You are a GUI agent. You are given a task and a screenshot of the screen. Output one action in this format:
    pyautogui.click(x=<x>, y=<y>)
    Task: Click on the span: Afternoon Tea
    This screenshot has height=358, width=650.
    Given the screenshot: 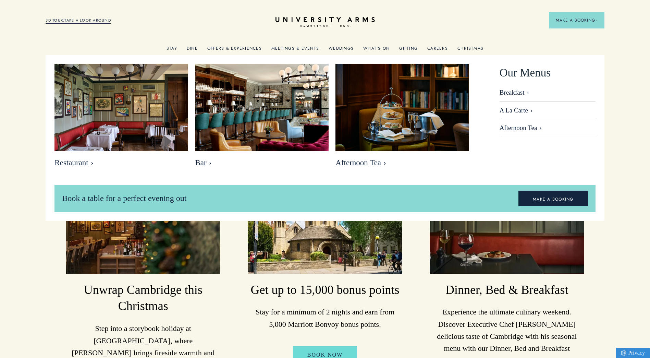 What is the action you would take?
    pyautogui.click(x=402, y=163)
    